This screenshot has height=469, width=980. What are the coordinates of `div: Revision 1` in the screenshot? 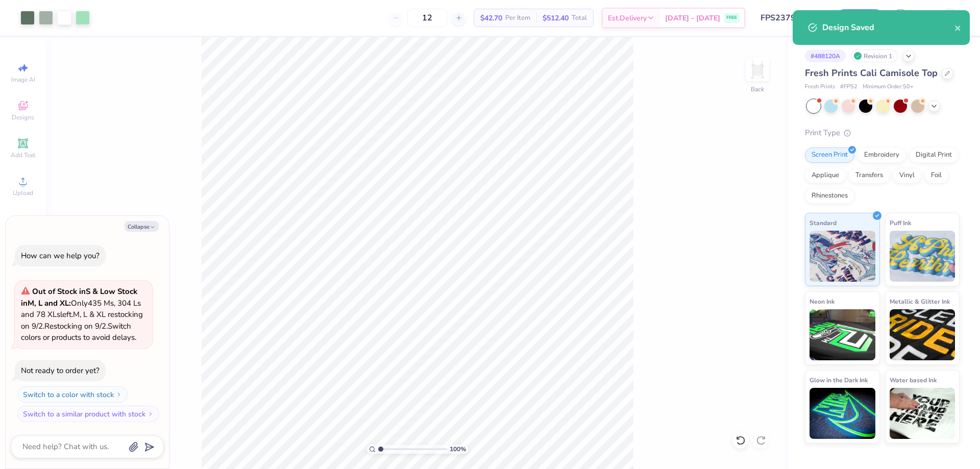 It's located at (874, 56).